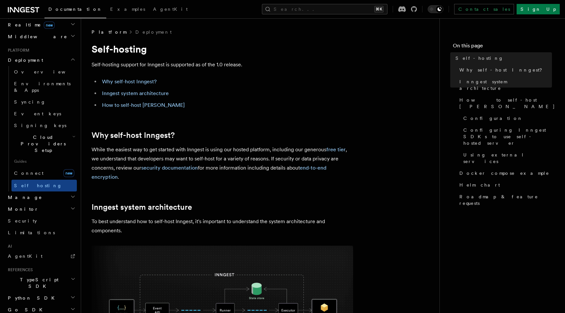  I want to click on span: Connect, so click(29, 173).